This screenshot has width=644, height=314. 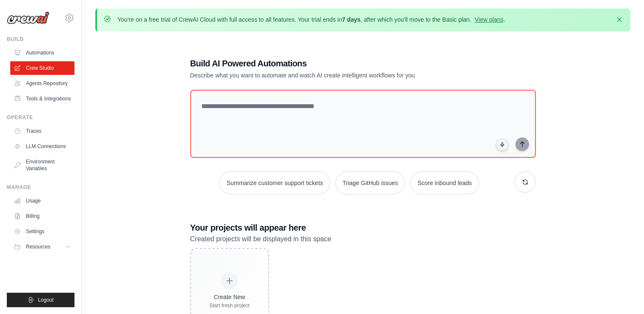 I want to click on a: Automations, so click(x=42, y=53).